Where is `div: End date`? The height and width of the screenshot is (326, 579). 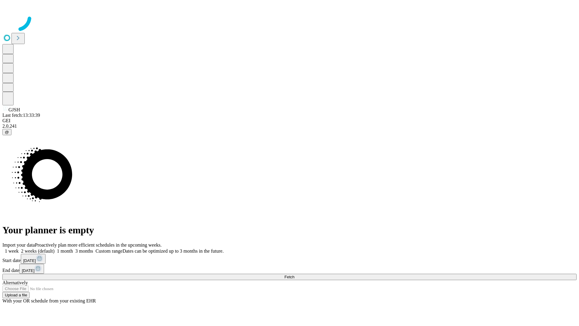
div: End date is located at coordinates (290, 269).